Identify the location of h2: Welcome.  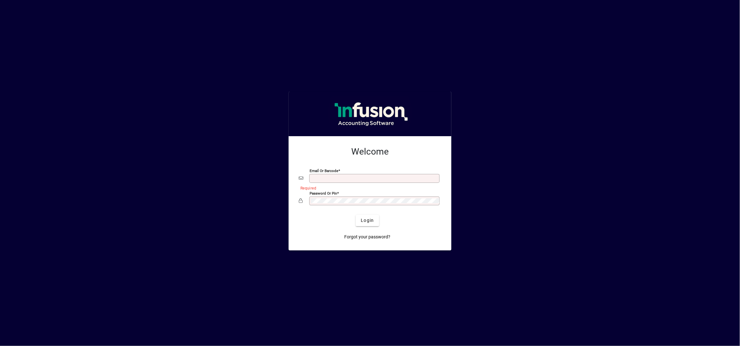
(370, 152).